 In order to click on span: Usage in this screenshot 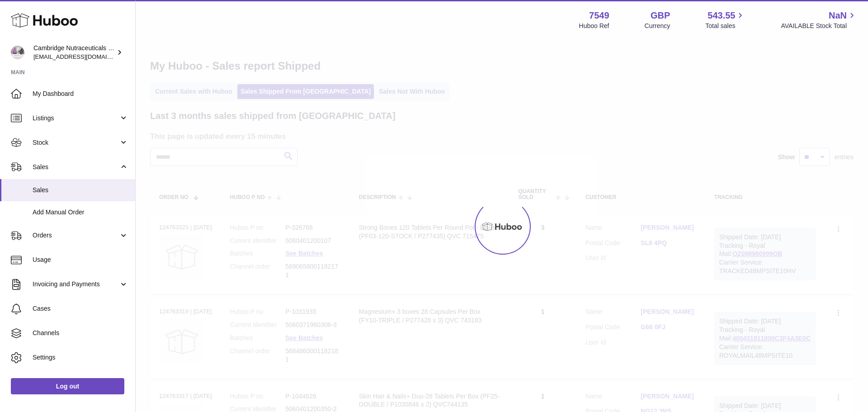, I will do `click(81, 260)`.